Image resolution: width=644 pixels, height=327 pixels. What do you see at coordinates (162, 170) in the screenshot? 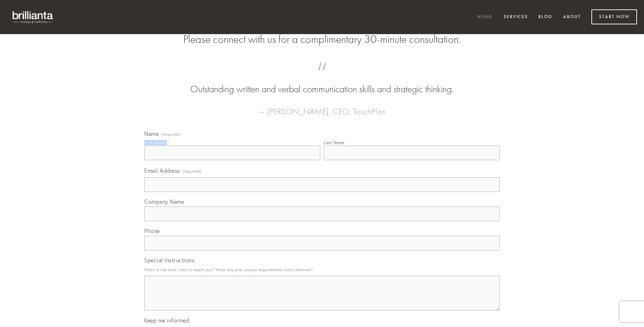
I see `span: Email Address` at bounding box center [162, 170].